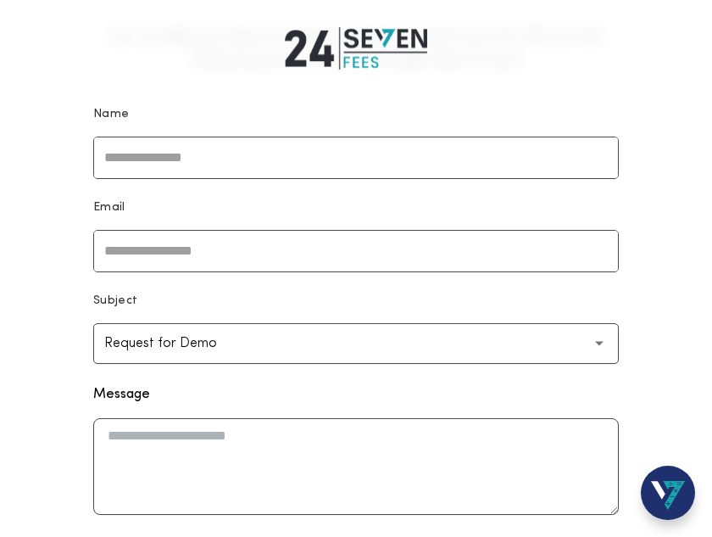  Describe the element at coordinates (356, 48) in the screenshot. I see `img: 24|Seven Fees Logo` at that location.